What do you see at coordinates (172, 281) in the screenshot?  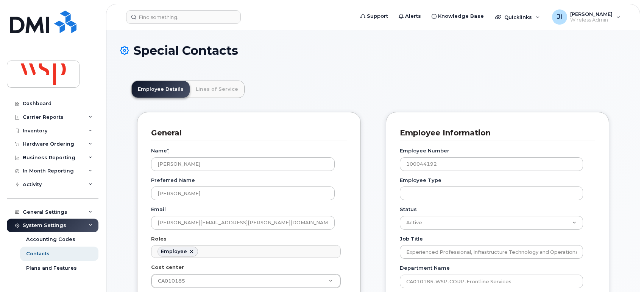 I see `span: CA010185` at bounding box center [172, 281].